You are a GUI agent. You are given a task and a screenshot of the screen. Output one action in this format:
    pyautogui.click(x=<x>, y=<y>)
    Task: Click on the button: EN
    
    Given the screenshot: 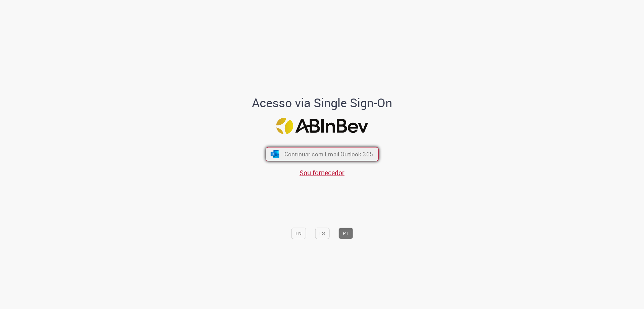 What is the action you would take?
    pyautogui.click(x=299, y=233)
    